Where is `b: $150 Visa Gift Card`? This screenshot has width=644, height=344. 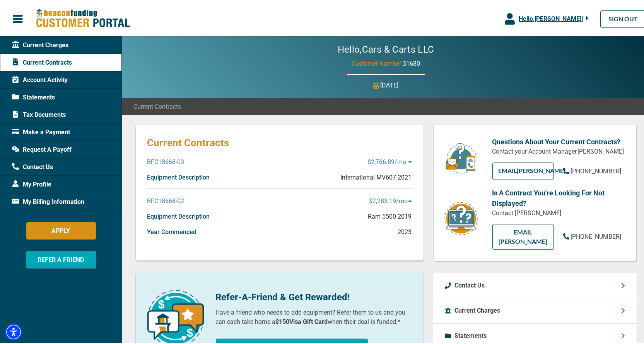 b: $150 Visa Gift Card is located at coordinates (302, 320).